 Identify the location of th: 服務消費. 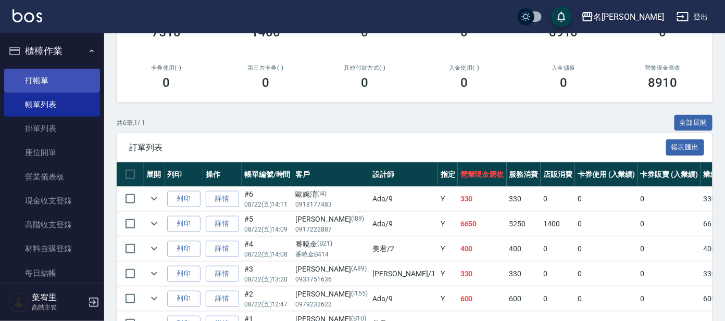
(524, 175).